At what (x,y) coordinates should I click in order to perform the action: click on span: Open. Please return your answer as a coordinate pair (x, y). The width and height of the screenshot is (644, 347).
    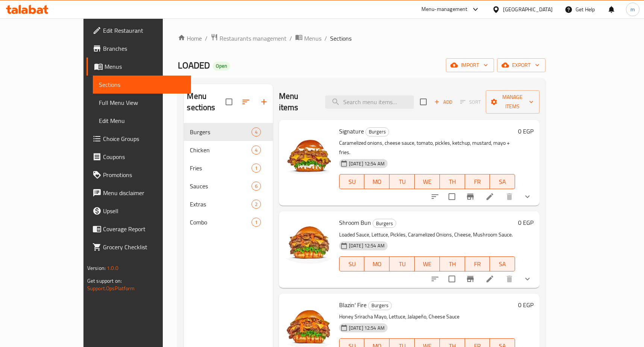
    Looking at the image, I should click on (222, 66).